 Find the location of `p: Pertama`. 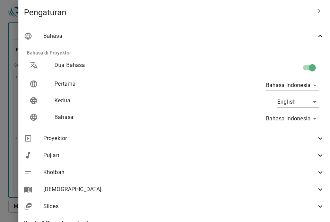

p: Pertama is located at coordinates (124, 84).